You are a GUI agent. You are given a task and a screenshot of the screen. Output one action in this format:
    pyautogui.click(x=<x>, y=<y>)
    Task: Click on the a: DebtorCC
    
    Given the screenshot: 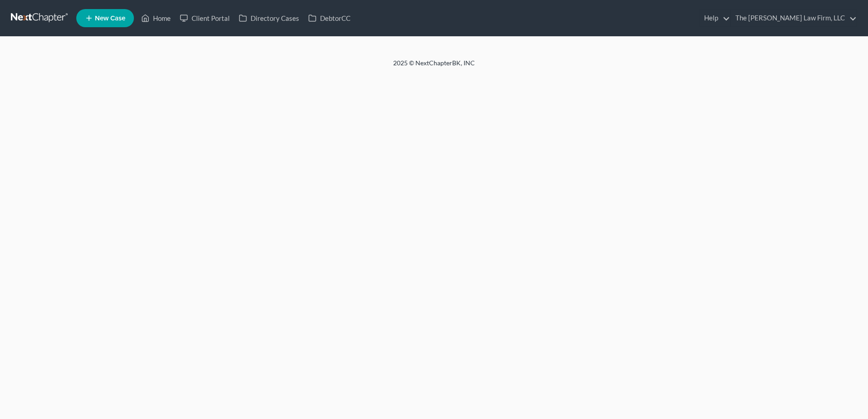 What is the action you would take?
    pyautogui.click(x=329, y=18)
    